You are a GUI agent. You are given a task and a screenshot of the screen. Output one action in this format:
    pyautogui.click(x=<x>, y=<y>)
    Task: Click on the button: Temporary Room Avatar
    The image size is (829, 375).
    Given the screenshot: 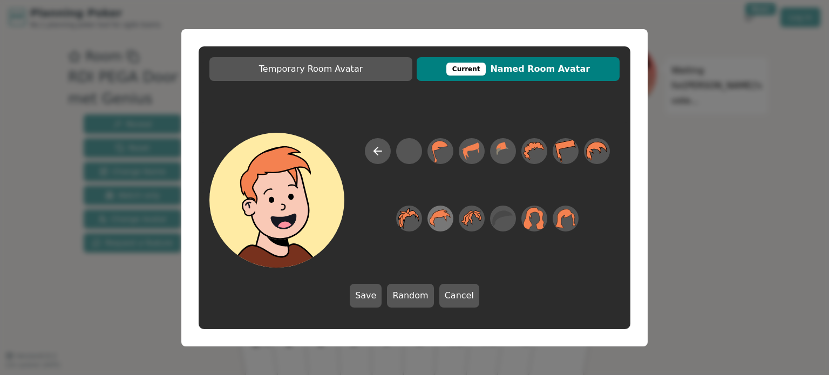 What is the action you would take?
    pyautogui.click(x=311, y=69)
    